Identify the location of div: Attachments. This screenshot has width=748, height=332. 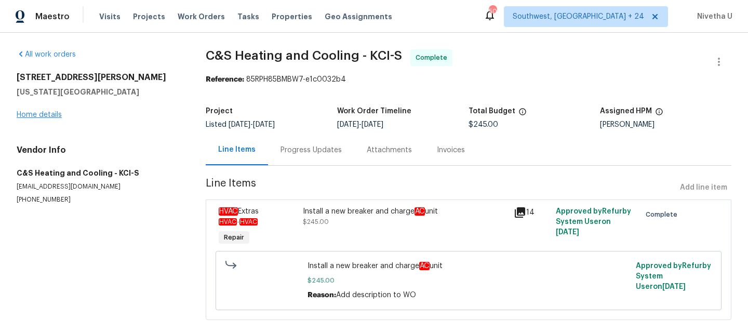
(389, 150).